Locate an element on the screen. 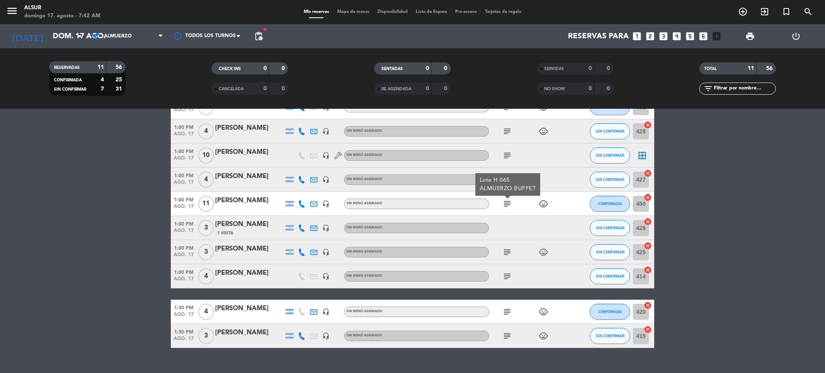 This screenshot has height=373, width=825. span: CANCELADA is located at coordinates (231, 89).